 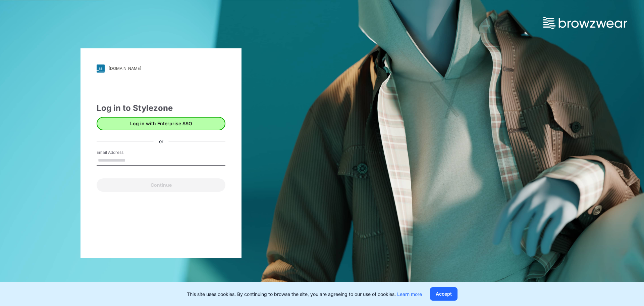 What do you see at coordinates (100, 68) in the screenshot?
I see `img: svg+xml;base64,PHN2ZyB3aWR0aD0iMjgiIGhlaWdodD0iMjgiIHZpZXdCb3g9IjAgMCAyOCAyOCIgZmlsbD0ibm9uZSIgeG...` at bounding box center [100, 68].